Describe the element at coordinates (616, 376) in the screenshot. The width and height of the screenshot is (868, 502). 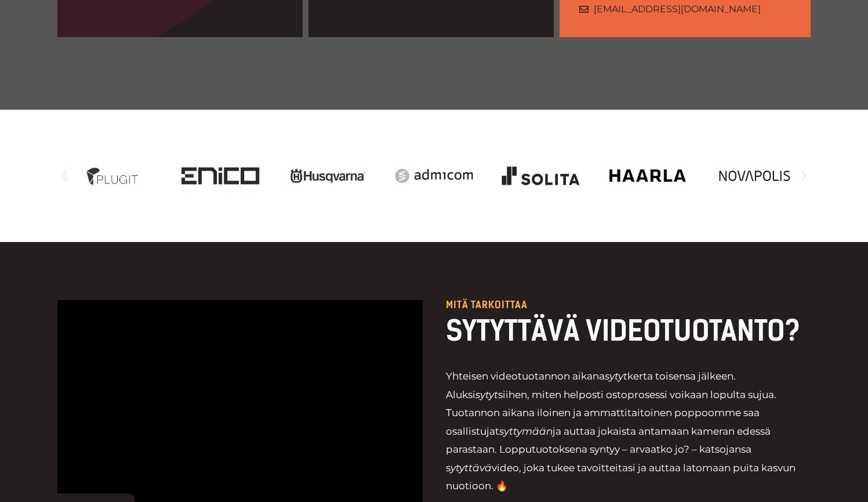
I see `em: sytyt` at that location.